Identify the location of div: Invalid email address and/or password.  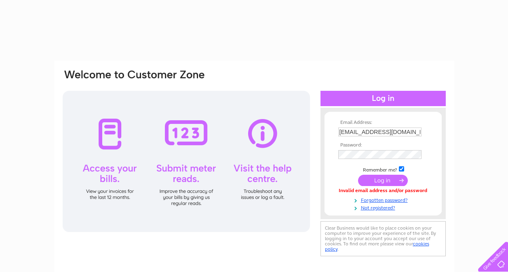
(383, 191).